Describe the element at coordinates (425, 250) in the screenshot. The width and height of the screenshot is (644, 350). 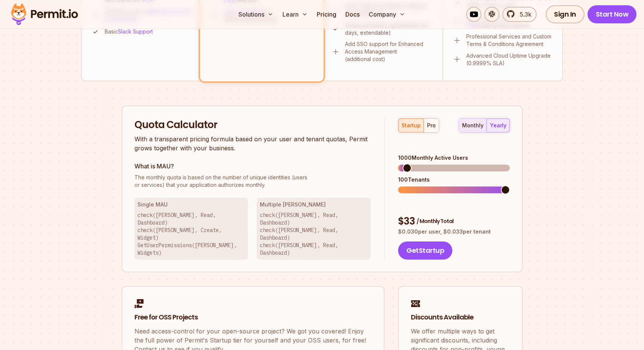
I see `button: GetStartup` at that location.